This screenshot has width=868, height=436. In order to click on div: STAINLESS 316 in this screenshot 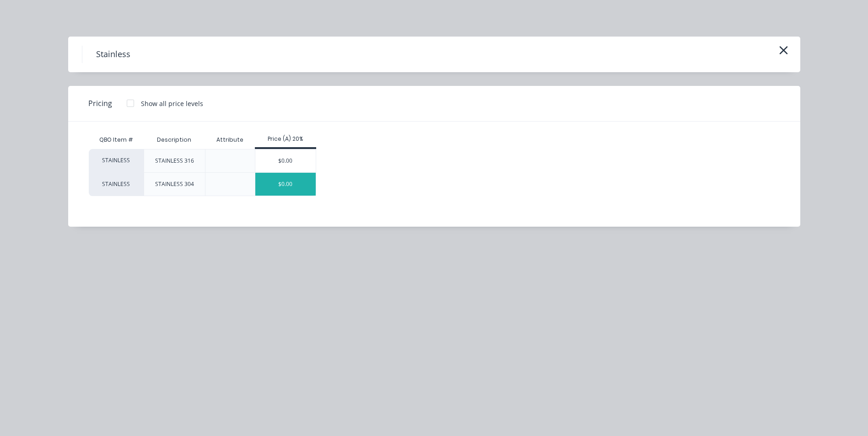, I will do `click(174, 161)`.